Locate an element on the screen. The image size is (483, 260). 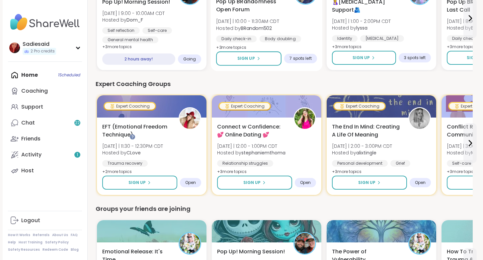
span: Pop Up! Morning Session! is located at coordinates (251, 252).